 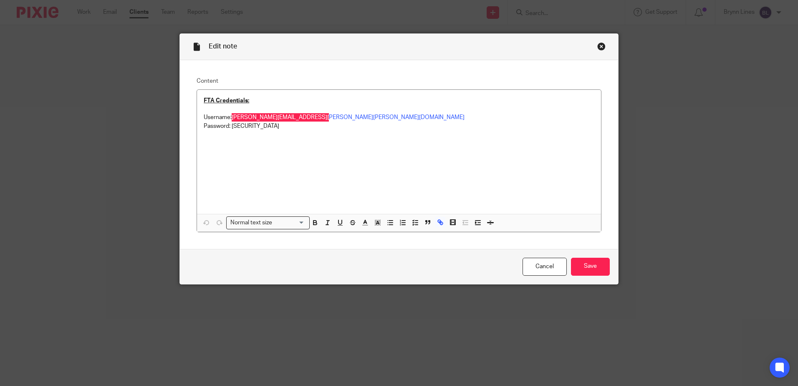 I want to click on input: Save, so click(x=590, y=266).